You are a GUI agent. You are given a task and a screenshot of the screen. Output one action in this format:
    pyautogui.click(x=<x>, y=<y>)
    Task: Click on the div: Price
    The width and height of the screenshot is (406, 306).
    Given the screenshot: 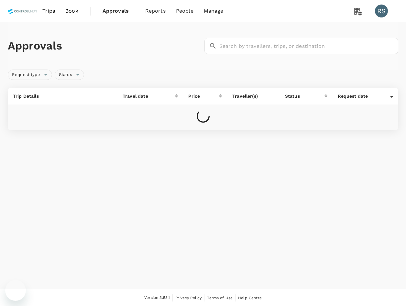 What is the action you would take?
    pyautogui.click(x=203, y=96)
    